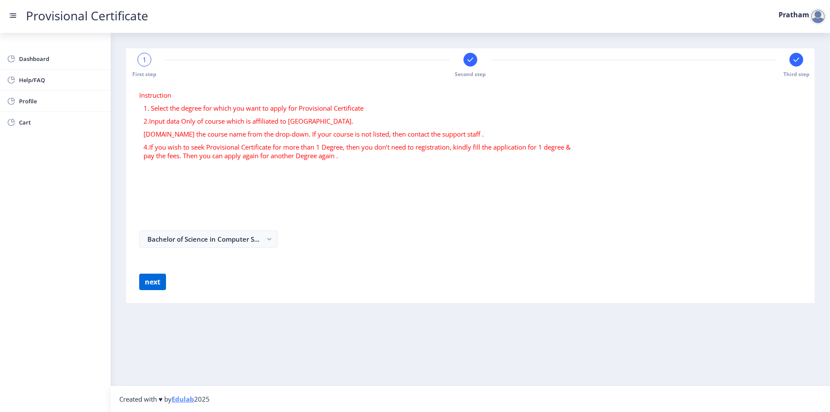  I want to click on span: Dashboard, so click(61, 59).